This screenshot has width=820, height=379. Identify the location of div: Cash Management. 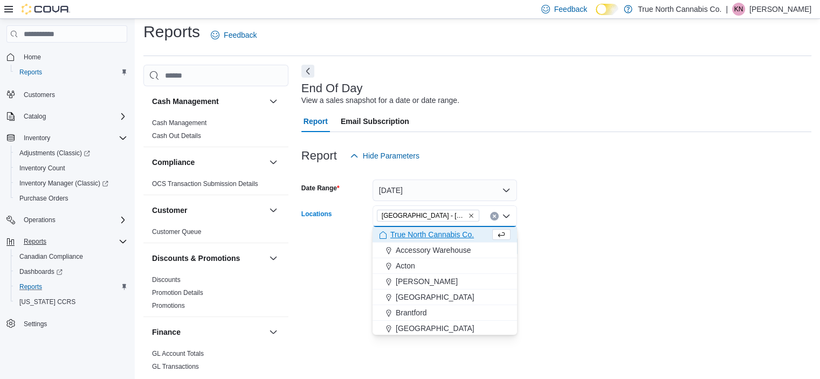
(216, 132).